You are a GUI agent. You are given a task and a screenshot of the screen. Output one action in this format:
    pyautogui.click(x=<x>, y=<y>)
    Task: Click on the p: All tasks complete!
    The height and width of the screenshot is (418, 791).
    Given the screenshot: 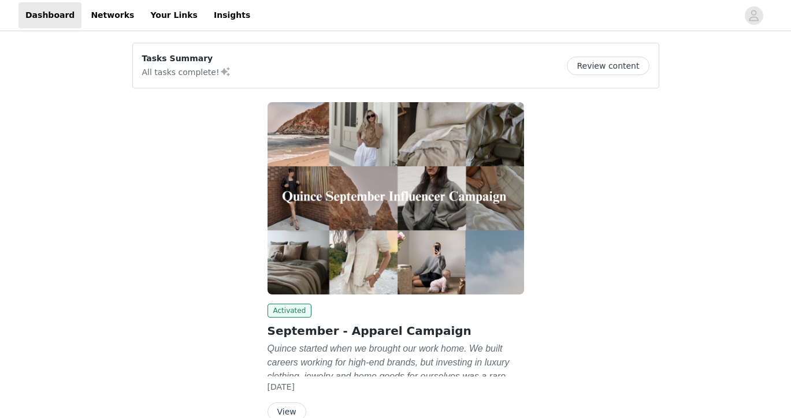 What is the action you would take?
    pyautogui.click(x=187, y=72)
    